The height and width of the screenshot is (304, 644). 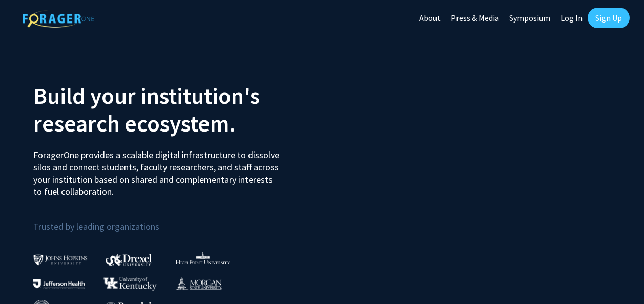 What do you see at coordinates (129, 260) in the screenshot?
I see `img: Drexel University` at bounding box center [129, 260].